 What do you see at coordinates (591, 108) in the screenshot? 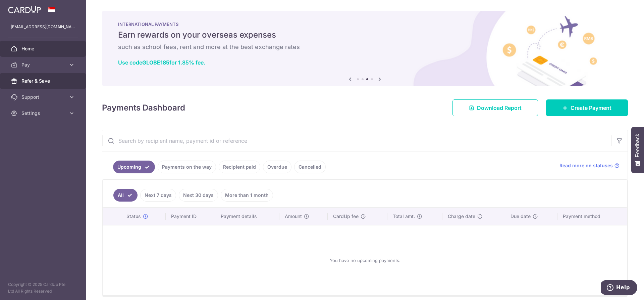
I see `span: Create Payment` at bounding box center [591, 108].